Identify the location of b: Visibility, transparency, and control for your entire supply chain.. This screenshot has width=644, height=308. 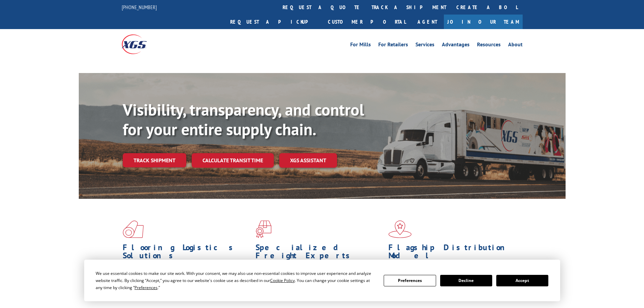
(243, 119).